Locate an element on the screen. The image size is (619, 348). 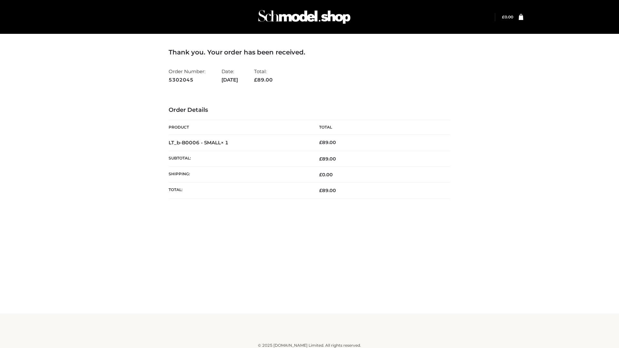
th: Total is located at coordinates (380, 127).